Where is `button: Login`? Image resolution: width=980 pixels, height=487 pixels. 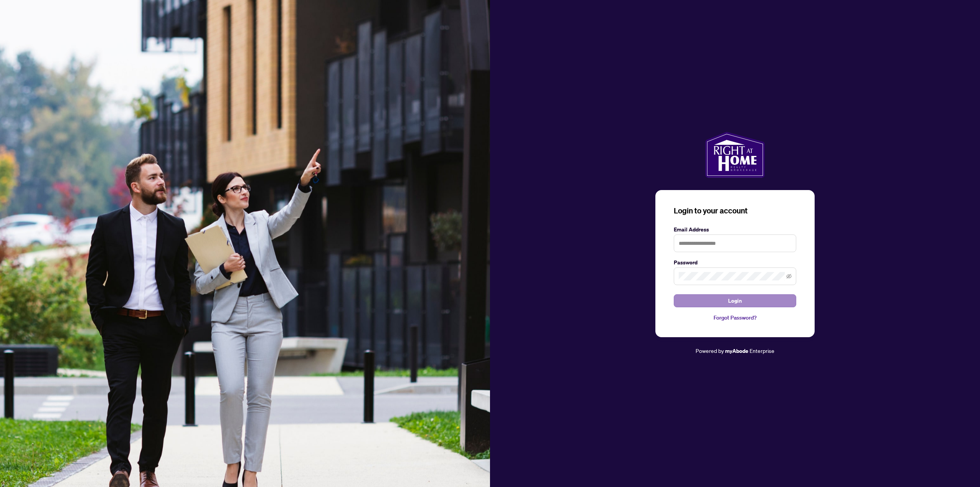 button: Login is located at coordinates (735, 301).